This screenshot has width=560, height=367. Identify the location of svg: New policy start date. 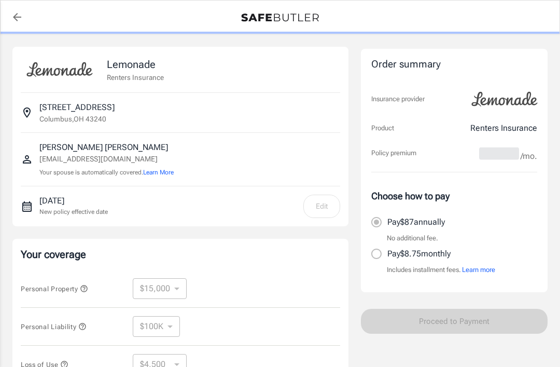
(27, 206).